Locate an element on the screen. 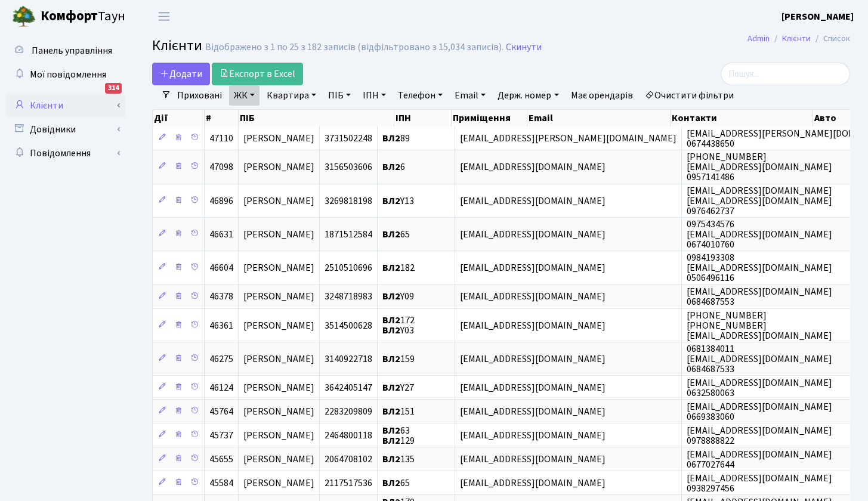  span: 46124 is located at coordinates (221, 388).